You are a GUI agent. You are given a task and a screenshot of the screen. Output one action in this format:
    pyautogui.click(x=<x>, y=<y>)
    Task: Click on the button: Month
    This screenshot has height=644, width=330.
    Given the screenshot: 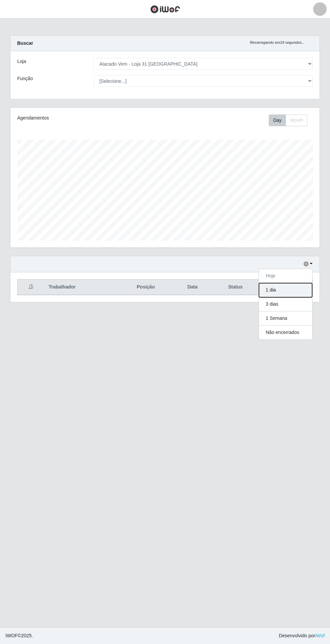 What is the action you would take?
    pyautogui.click(x=296, y=120)
    